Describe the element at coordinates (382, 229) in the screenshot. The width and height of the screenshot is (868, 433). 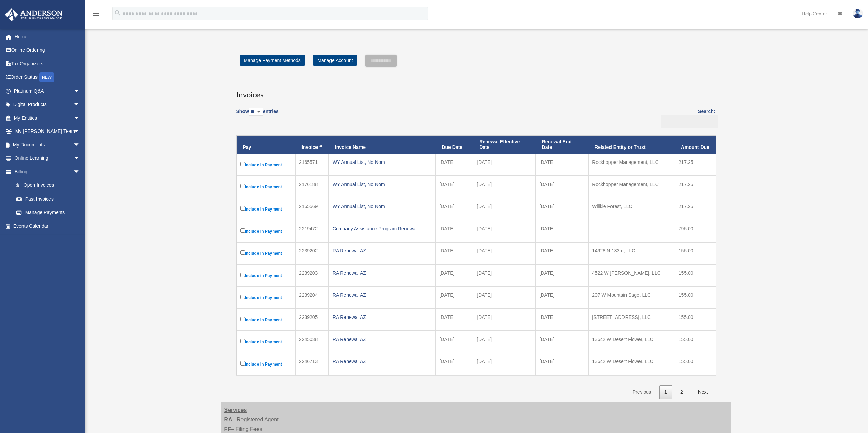
I see `div: Company Assistance Program Renewal` at that location.